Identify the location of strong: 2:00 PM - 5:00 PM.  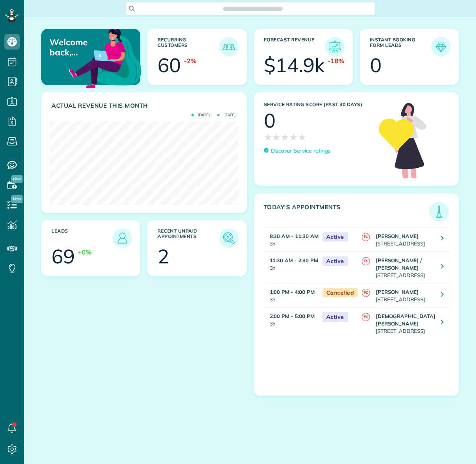
(292, 316).